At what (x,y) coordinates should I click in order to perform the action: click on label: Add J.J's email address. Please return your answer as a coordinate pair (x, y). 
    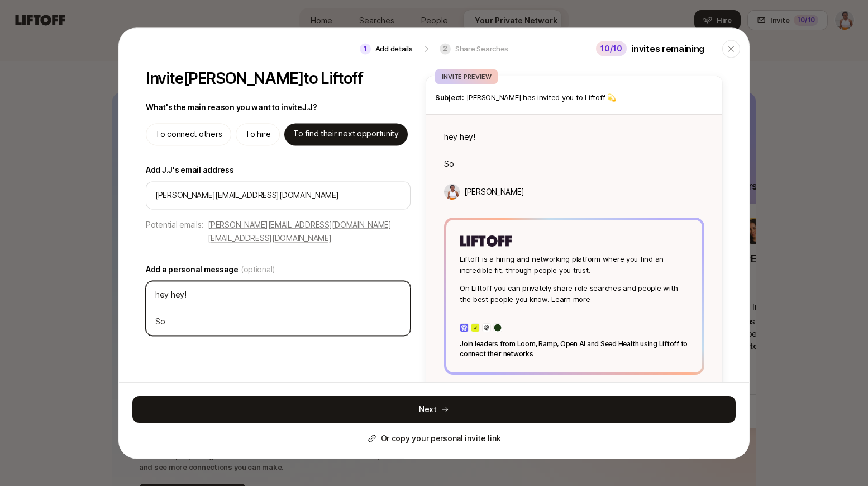
    Looking at the image, I should click on (278, 170).